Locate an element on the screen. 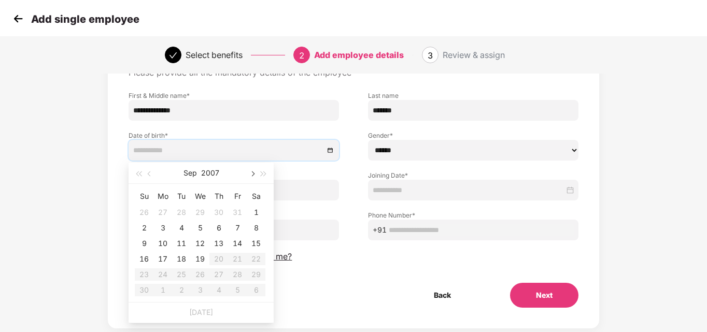 The image size is (707, 332). td: 2007-09-09 is located at coordinates (144, 244).